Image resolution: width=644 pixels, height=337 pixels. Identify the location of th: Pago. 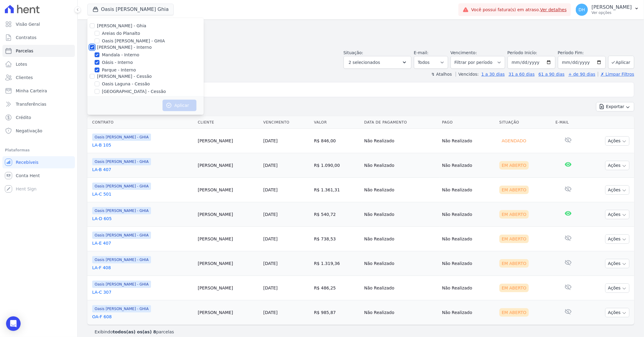
(468, 122).